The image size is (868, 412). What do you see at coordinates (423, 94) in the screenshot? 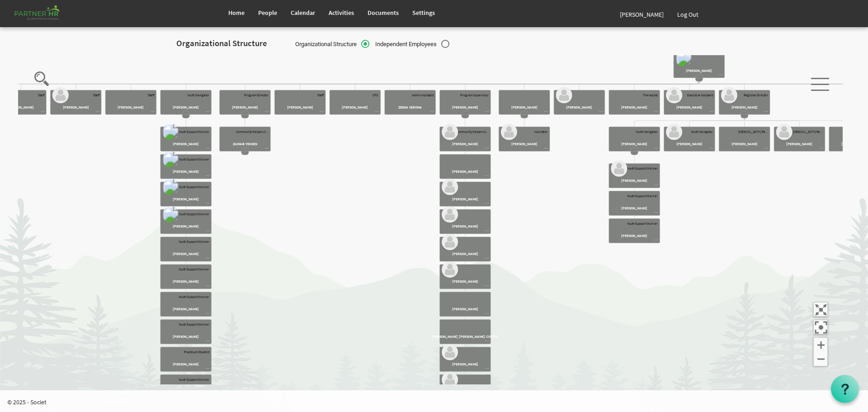
I see `text: Admin Assistant` at bounding box center [423, 94].